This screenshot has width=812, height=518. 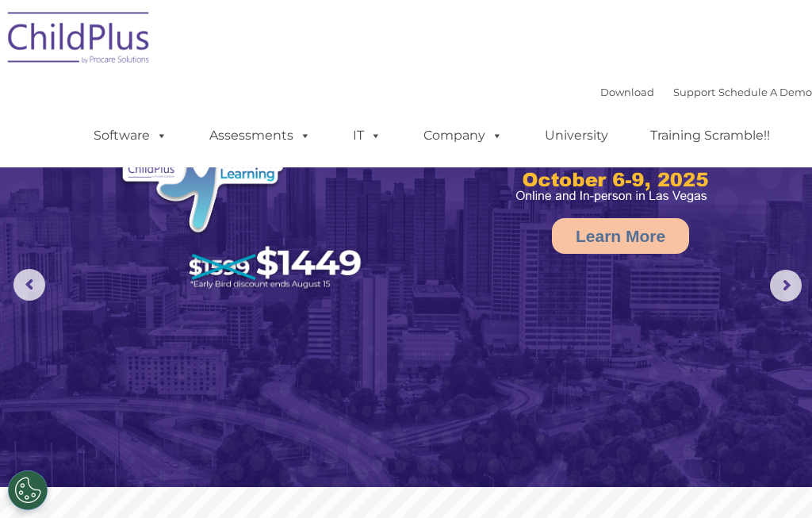 I want to click on a: Training Scramble!!, so click(x=710, y=135).